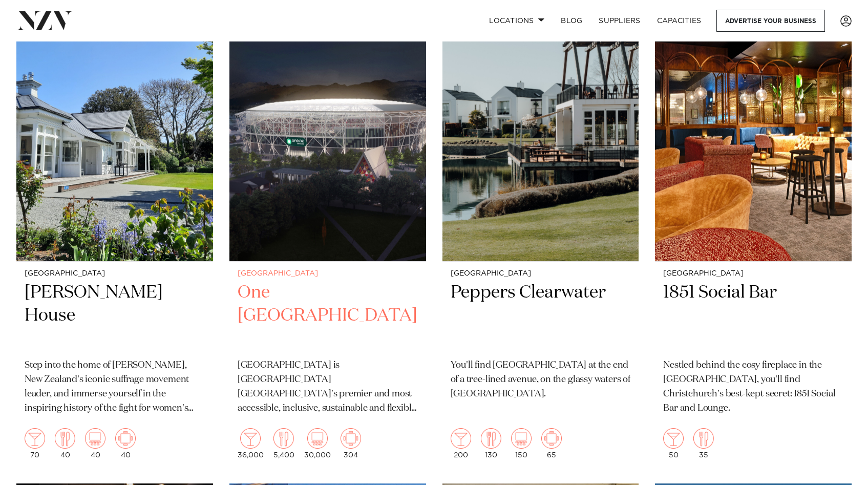 This screenshot has height=485, width=868. I want to click on div: 36,000, so click(250, 443).